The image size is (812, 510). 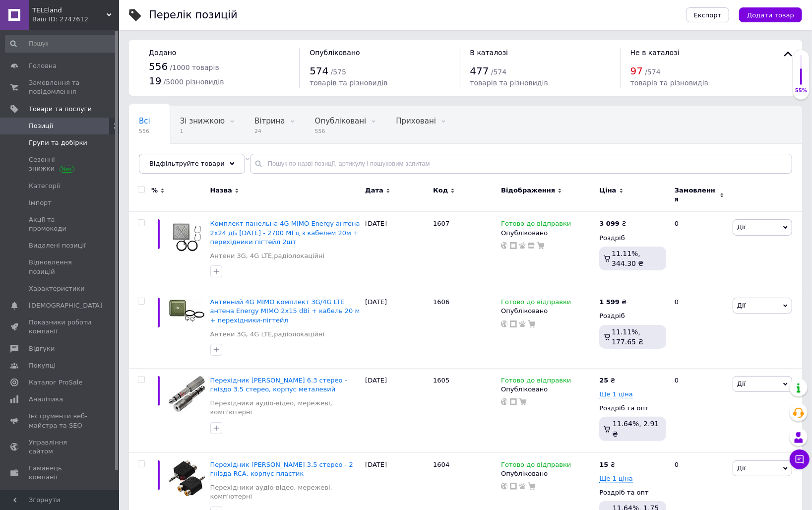 What do you see at coordinates (221, 190) in the screenshot?
I see `span: Назва` at bounding box center [221, 190].